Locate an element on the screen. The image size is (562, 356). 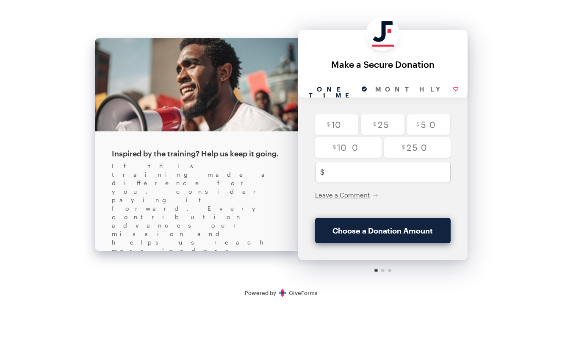
img: cover.jpg is located at coordinates (196, 85).